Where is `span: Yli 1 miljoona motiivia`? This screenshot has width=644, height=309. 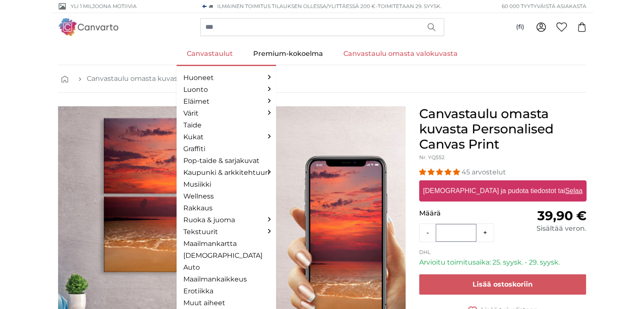 span: Yli 1 miljoona motiivia is located at coordinates (104, 6).